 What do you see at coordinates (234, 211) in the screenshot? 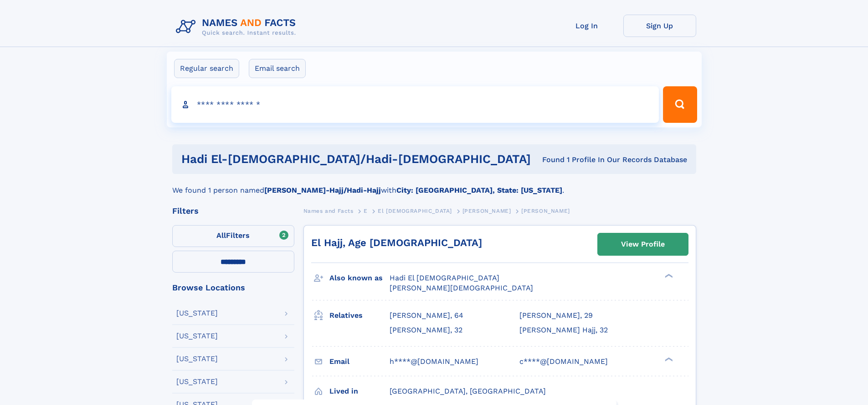
I see `div: Filters` at bounding box center [234, 211].